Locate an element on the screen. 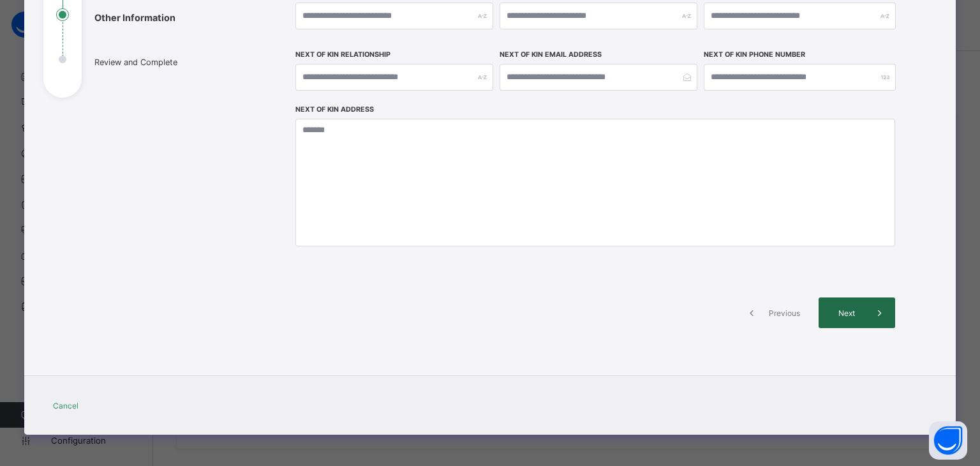 The height and width of the screenshot is (466, 980). label: Next of Kin Email Address is located at coordinates (551, 55).